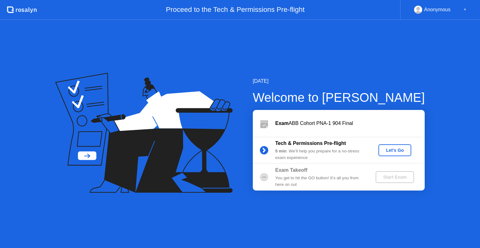 The width and height of the screenshot is (480, 248). What do you see at coordinates (395, 177) in the screenshot?
I see `div: Start Exam` at bounding box center [395, 177].